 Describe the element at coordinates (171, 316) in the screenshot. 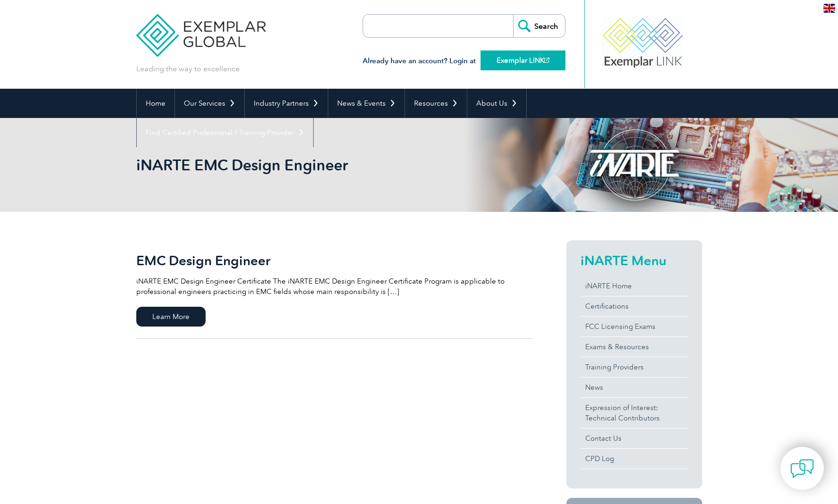

I see `span: Learn More` at that location.